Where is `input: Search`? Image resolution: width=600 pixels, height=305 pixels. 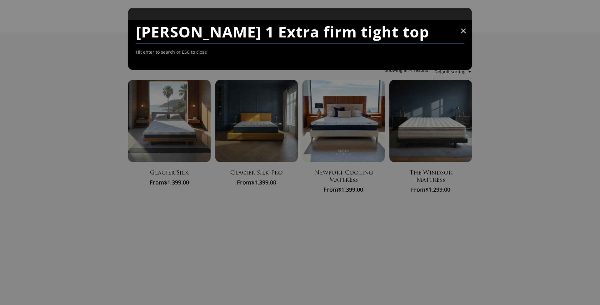 input: Search is located at coordinates (300, 32).